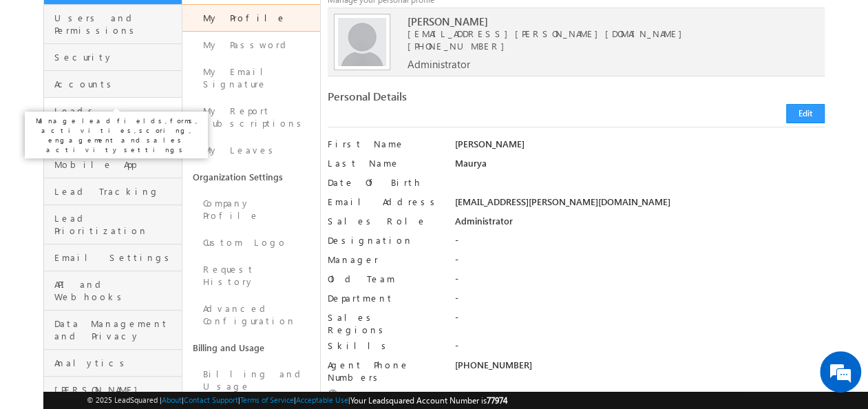 This screenshot has width=868, height=409. I want to click on span: API and Webhooks, so click(116, 290).